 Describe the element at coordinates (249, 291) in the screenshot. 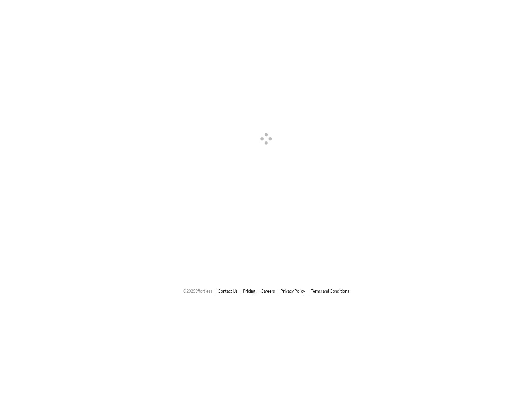

I see `a: Pricing` at that location.